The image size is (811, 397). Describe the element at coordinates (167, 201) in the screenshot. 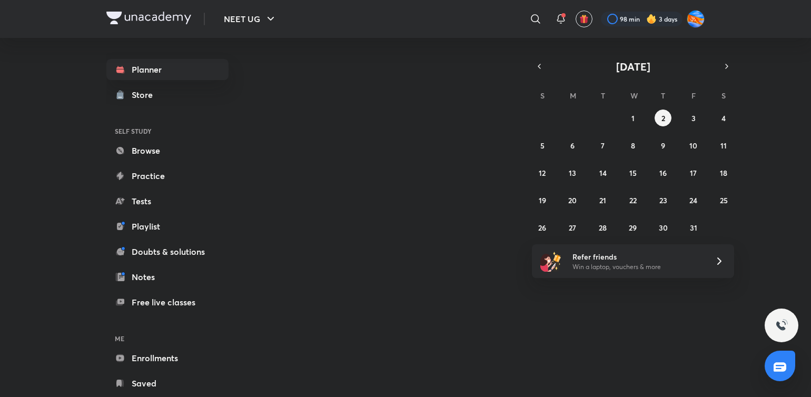

I see `a: Tests` at that location.